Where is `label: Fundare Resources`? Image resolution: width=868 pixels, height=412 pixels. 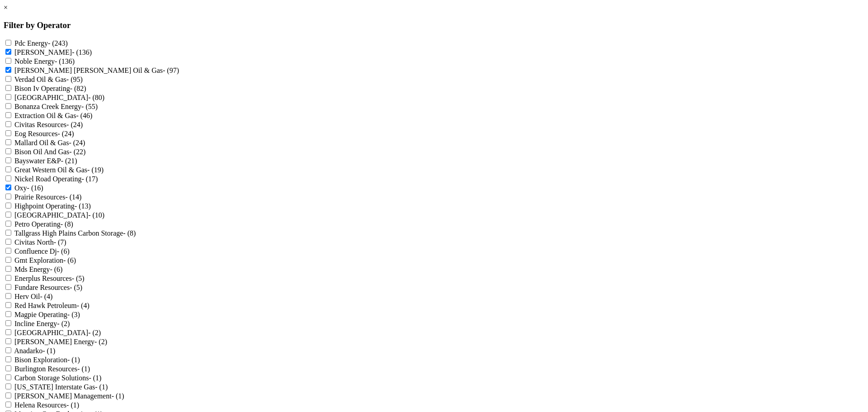
label: Fundare Resources is located at coordinates (48, 287).